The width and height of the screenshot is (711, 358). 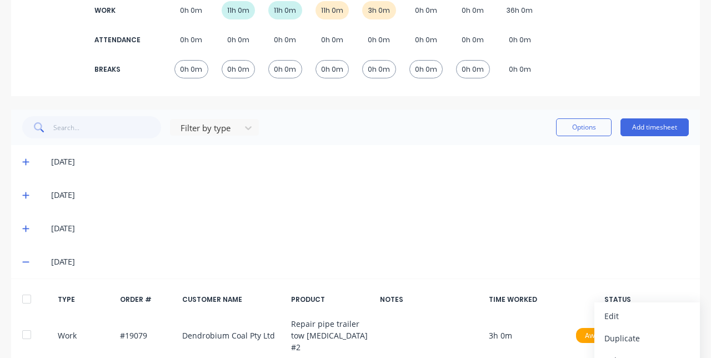 I want to click on div: NOTES, so click(x=430, y=299).